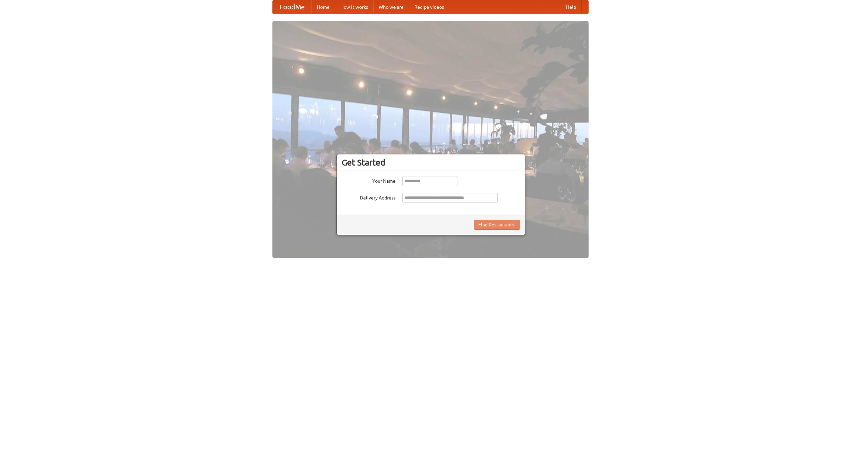 Image resolution: width=861 pixels, height=476 pixels. What do you see at coordinates (354, 7) in the screenshot?
I see `a: How it works` at bounding box center [354, 7].